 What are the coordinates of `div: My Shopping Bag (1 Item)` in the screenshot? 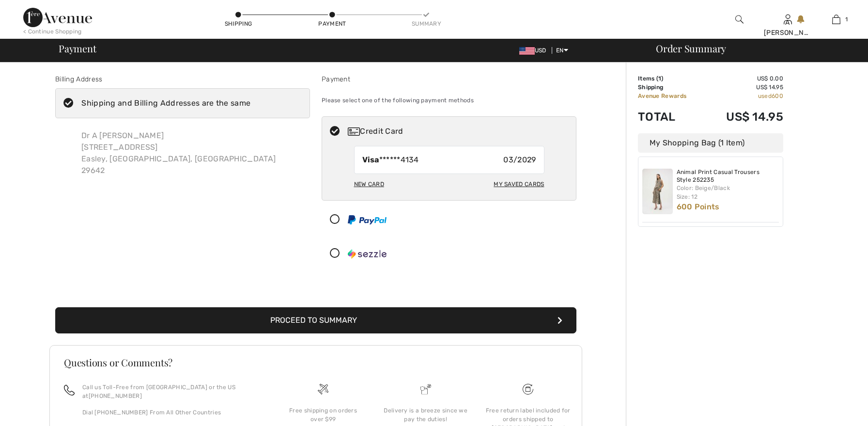 It's located at (711, 143).